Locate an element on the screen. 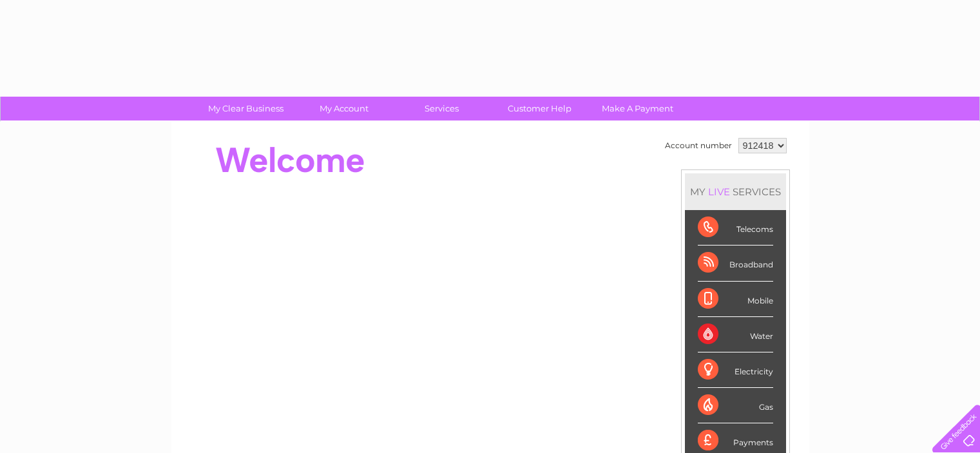 The width and height of the screenshot is (980, 453). div: LIVE is located at coordinates (719, 191).